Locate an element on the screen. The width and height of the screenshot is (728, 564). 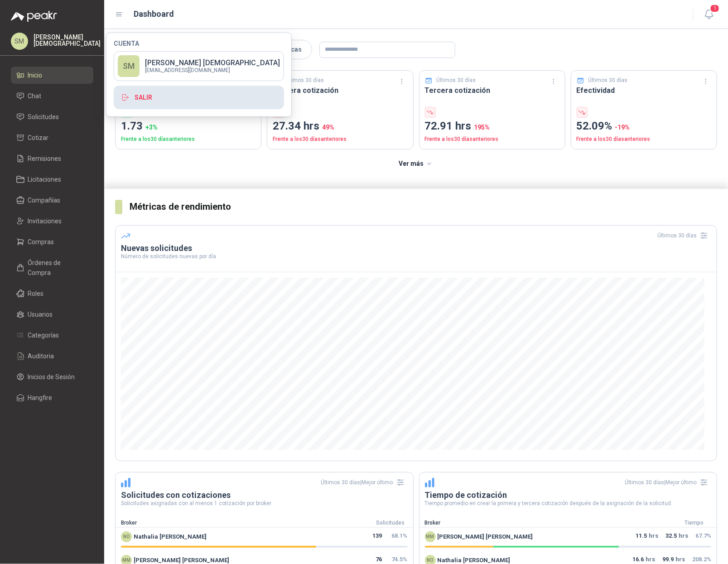
div: Solicitudes is located at coordinates (391, 523).